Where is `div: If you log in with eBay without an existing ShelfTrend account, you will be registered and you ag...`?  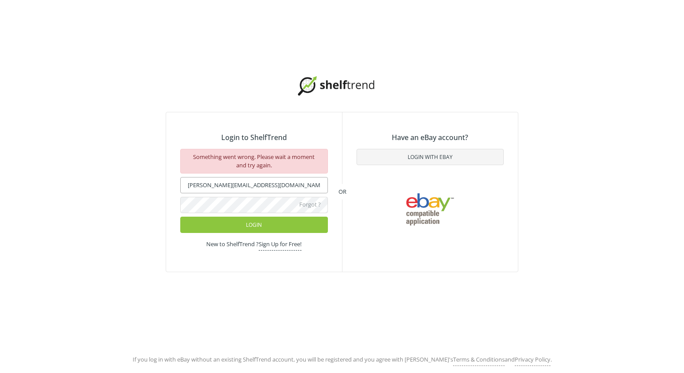
div: If you log in with eBay without an existing ShelfTrend account, you will be registered and you ag... is located at coordinates (342, 361).